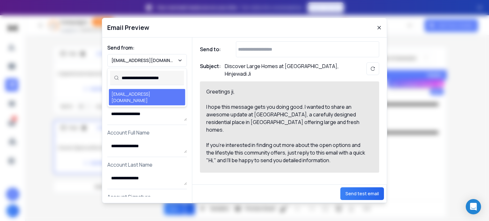  Describe the element at coordinates (474, 207) in the screenshot. I see `div: Open Intercom Messenger` at that location.